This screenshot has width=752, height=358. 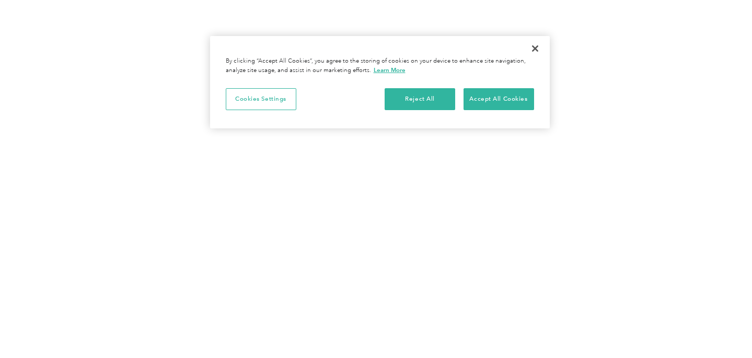 What do you see at coordinates (380, 82) in the screenshot?
I see `div: Privacy` at bounding box center [380, 82].